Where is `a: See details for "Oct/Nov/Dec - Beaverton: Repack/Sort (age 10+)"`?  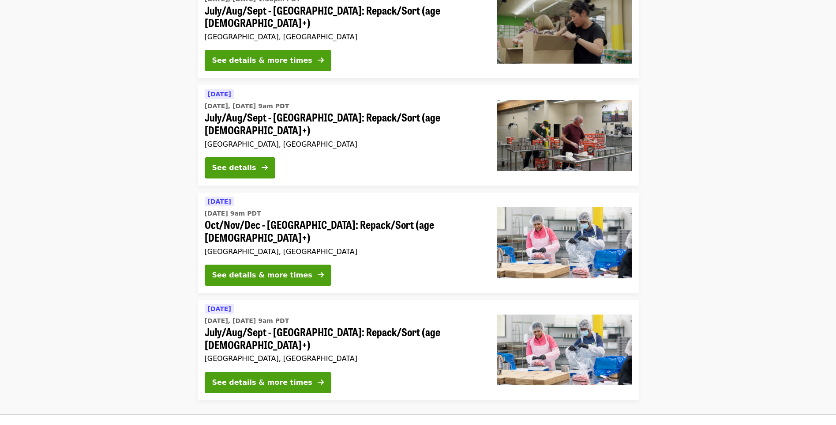 a: See details for "Oct/Nov/Dec - Beaverton: Repack/Sort (age 10+)" is located at coordinates (418, 242).